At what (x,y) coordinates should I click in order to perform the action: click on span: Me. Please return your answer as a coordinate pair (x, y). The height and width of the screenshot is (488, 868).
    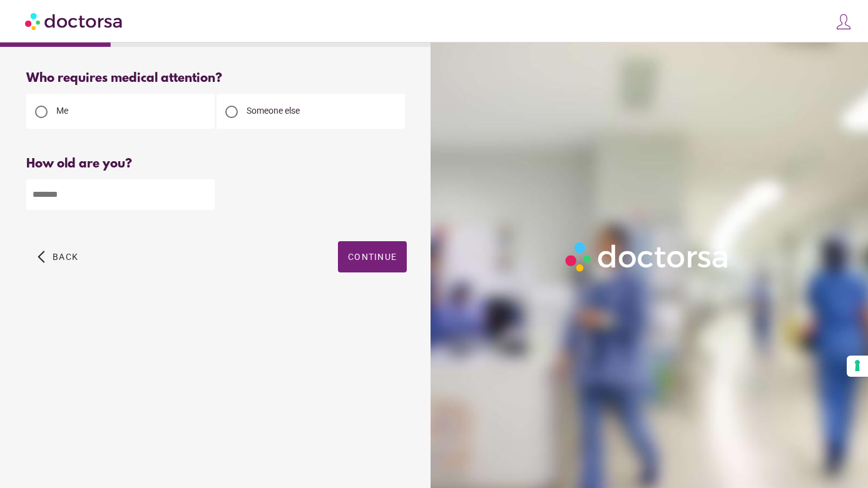
    Looking at the image, I should click on (62, 111).